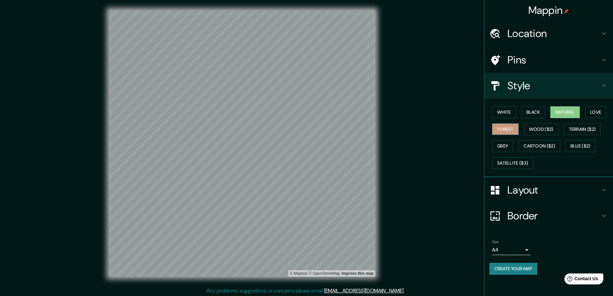  What do you see at coordinates (548, 33) in the screenshot?
I see `div: Location` at bounding box center [548, 33].